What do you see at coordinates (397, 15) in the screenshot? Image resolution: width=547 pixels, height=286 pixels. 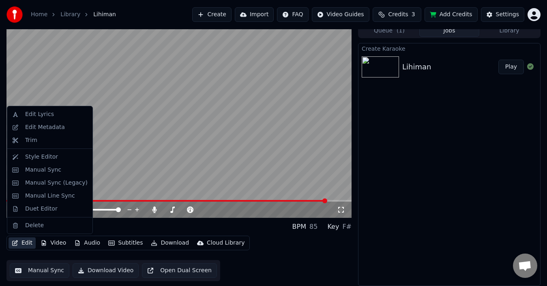 I see `button: Credits3` at bounding box center [397, 15].